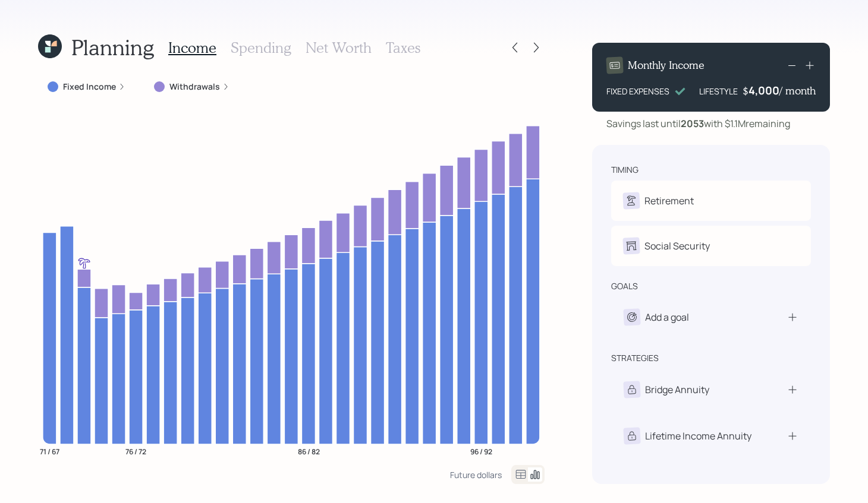 The height and width of the screenshot is (503, 868). I want to click on div: Social Security, so click(677, 246).